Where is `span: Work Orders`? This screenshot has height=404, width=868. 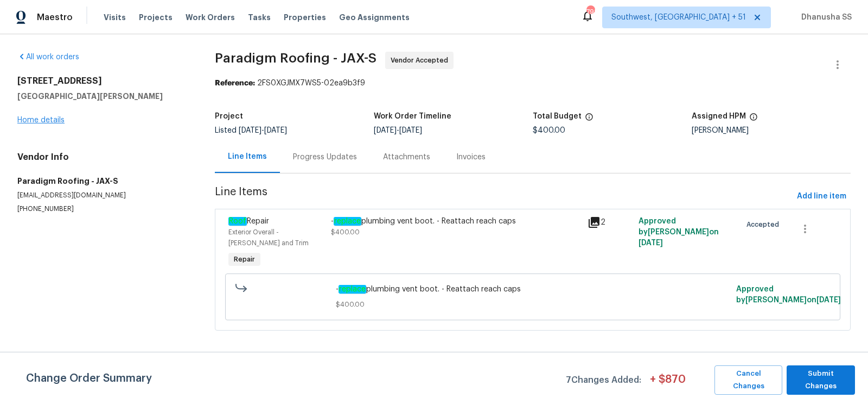
span: Work Orders is located at coordinates (210, 17).